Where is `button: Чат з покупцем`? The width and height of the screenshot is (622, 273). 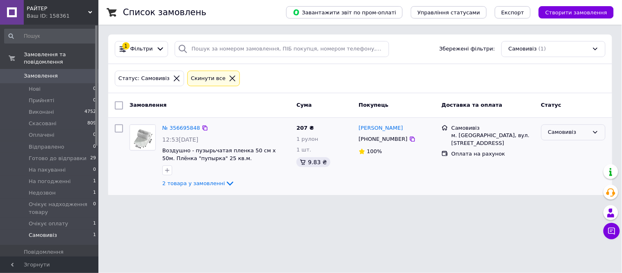 button: Чат з покупцем is located at coordinates (612, 231).